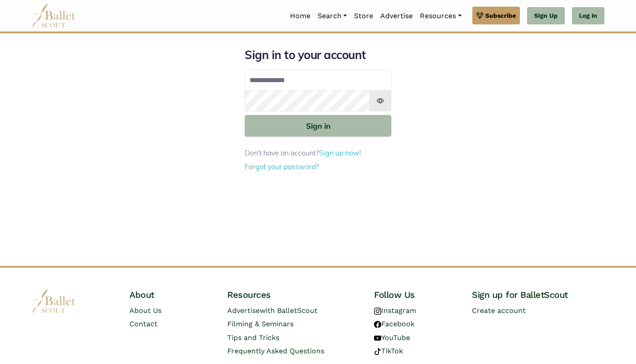 Image resolution: width=636 pixels, height=364 pixels. I want to click on a: Home, so click(300, 16).